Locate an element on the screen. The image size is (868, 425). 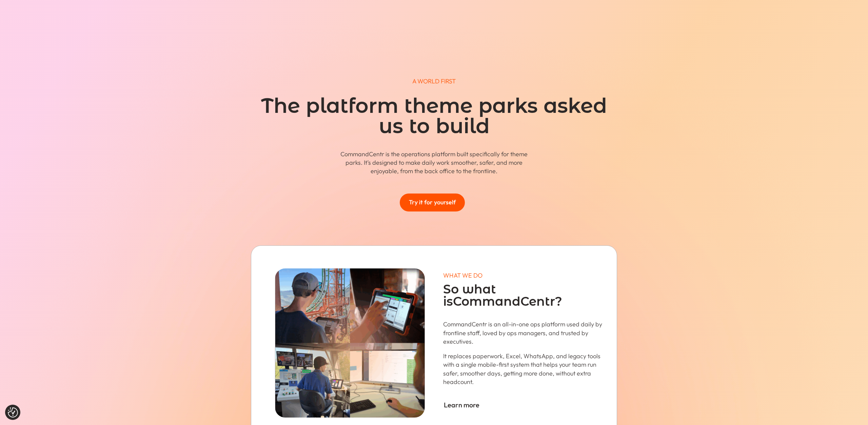
img: Revisit consent button is located at coordinates (13, 413).